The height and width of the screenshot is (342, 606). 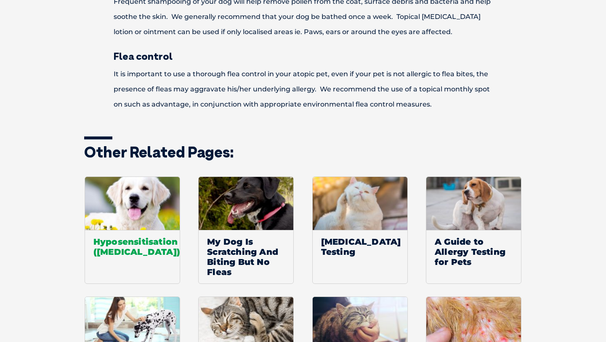 I want to click on span: A Guide to Allergy Testing for Pets, so click(x=473, y=251).